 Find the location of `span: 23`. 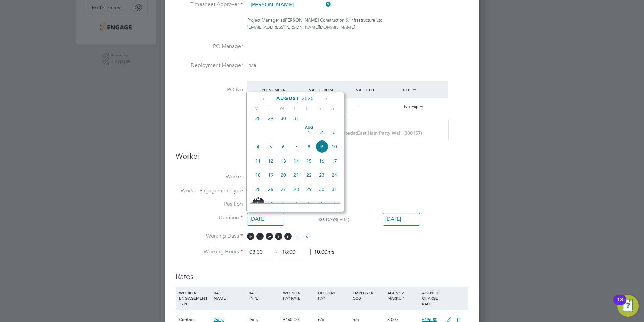

span: 23 is located at coordinates (322, 175).